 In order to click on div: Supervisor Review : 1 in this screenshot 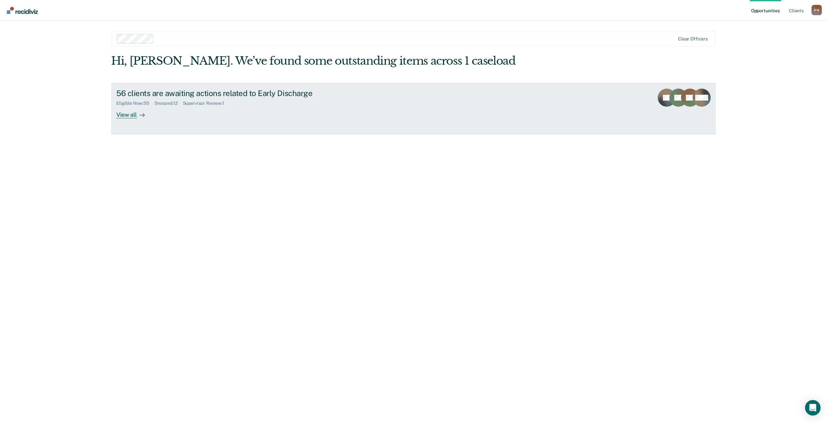, I will do `click(206, 103)`.